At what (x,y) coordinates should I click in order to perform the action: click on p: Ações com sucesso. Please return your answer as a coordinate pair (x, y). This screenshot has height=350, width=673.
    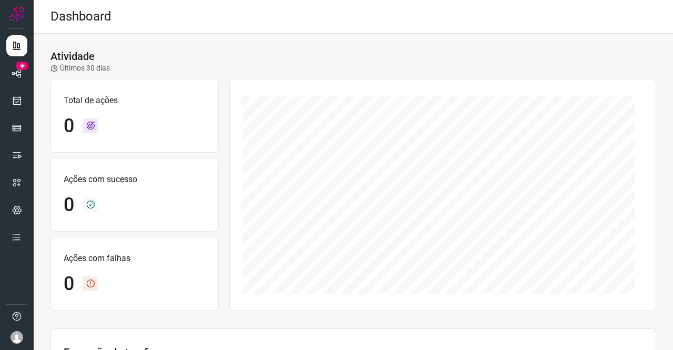
    Looking at the image, I should click on (135, 179).